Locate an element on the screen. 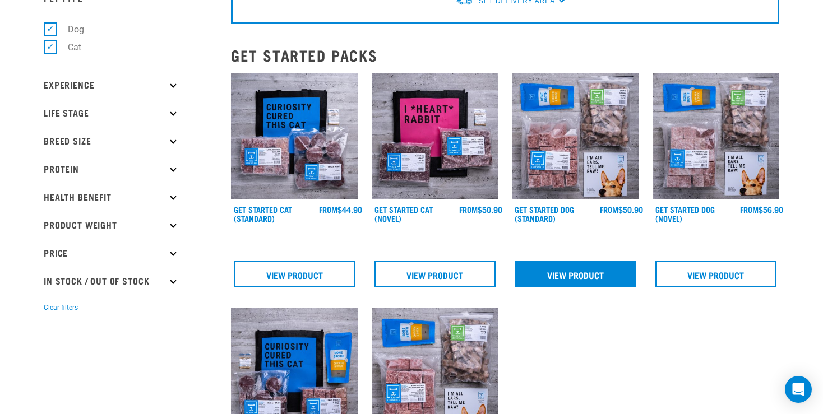 Image resolution: width=823 pixels, height=414 pixels. p: Breed Size is located at coordinates (111, 141).